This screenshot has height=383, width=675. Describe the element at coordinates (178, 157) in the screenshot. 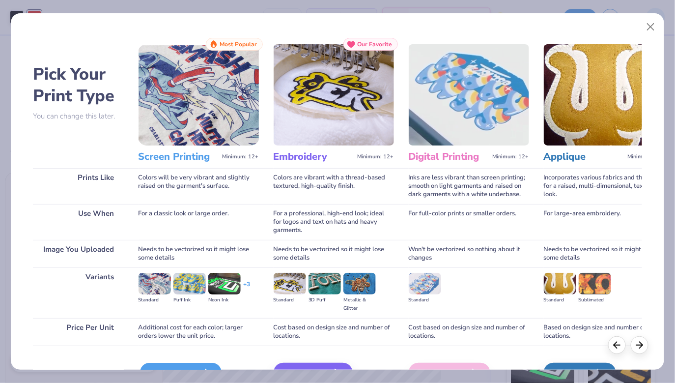

I see `h3: Screen Printing` at that location.